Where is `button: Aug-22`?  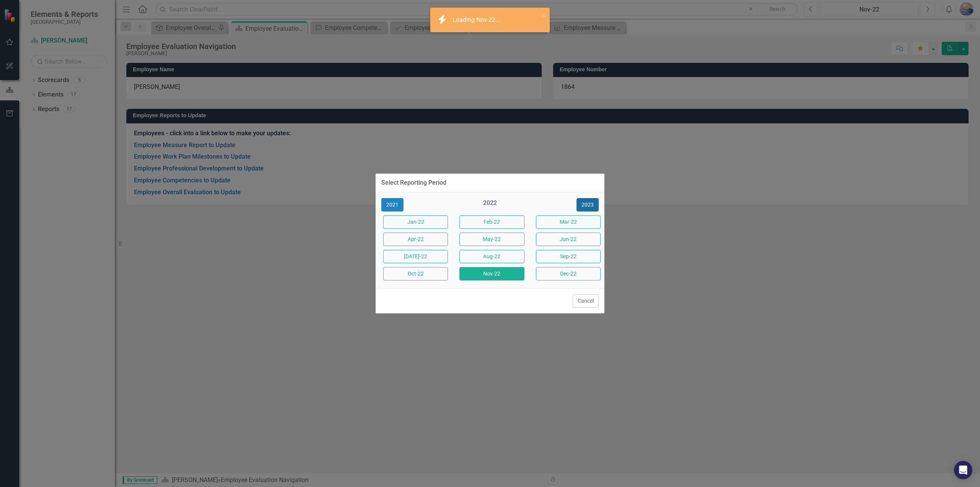 button: Aug-22 is located at coordinates (492, 256).